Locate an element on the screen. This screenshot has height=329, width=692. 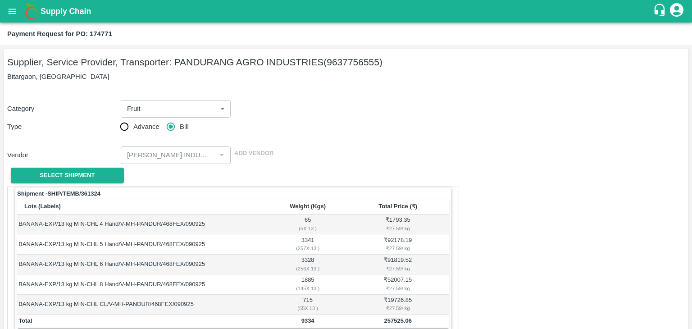
td: ₹ 91819.52 is located at coordinates (398, 264).